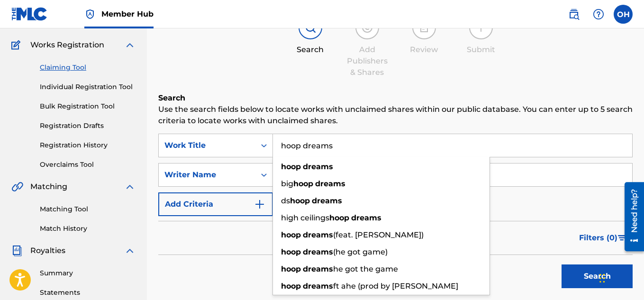 The image size is (644, 300). I want to click on a: Claiming Tool, so click(88, 67).